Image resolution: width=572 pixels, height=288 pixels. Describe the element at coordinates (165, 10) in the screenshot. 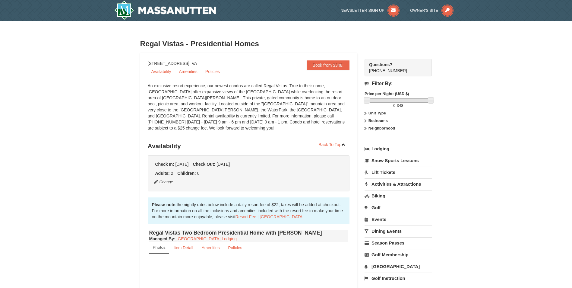

I see `a: Massanutten Resort` at that location.